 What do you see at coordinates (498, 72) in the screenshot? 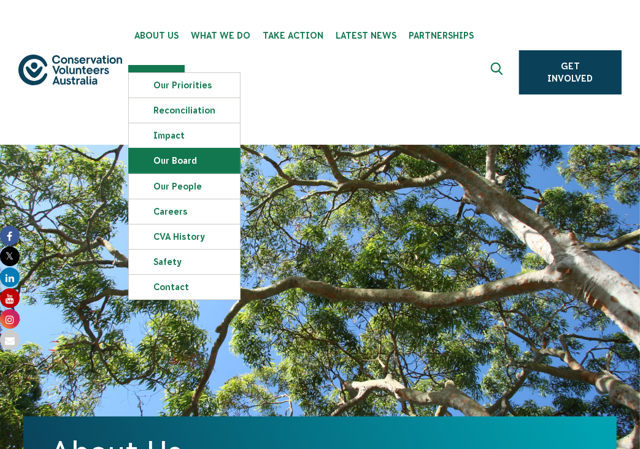
I see `span: Expand search box` at bounding box center [498, 72].